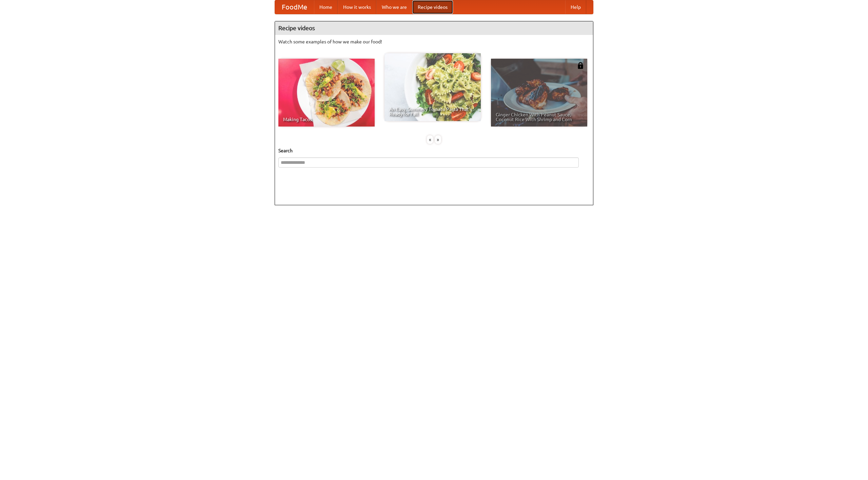 This screenshot has width=868, height=480. Describe the element at coordinates (434, 28) in the screenshot. I see `h4: Recipe videos` at that location.